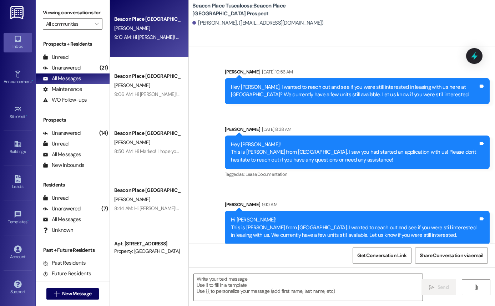 This screenshot has width=495, height=306. Describe the element at coordinates (65, 100) in the screenshot. I see `div: WO Follow-ups` at that location.